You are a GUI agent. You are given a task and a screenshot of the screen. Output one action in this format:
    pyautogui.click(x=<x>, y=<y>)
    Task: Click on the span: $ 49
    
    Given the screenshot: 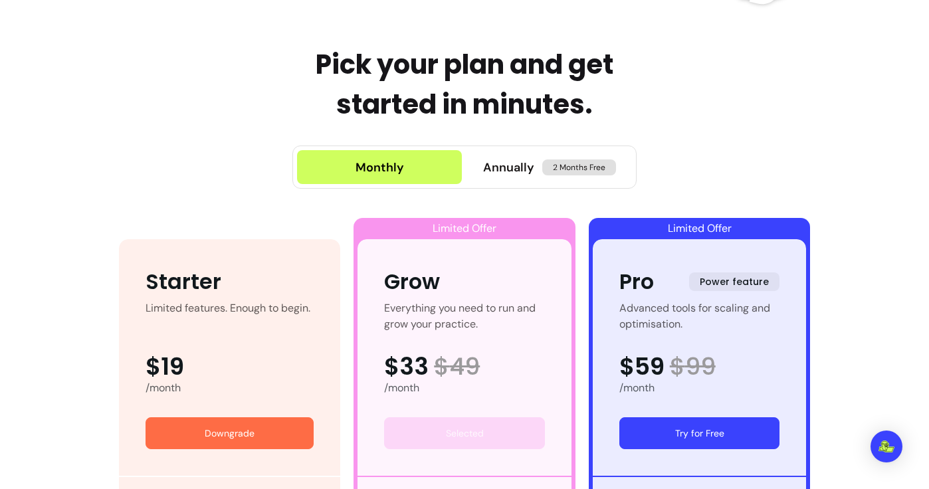 What is the action you would take?
    pyautogui.click(x=457, y=367)
    